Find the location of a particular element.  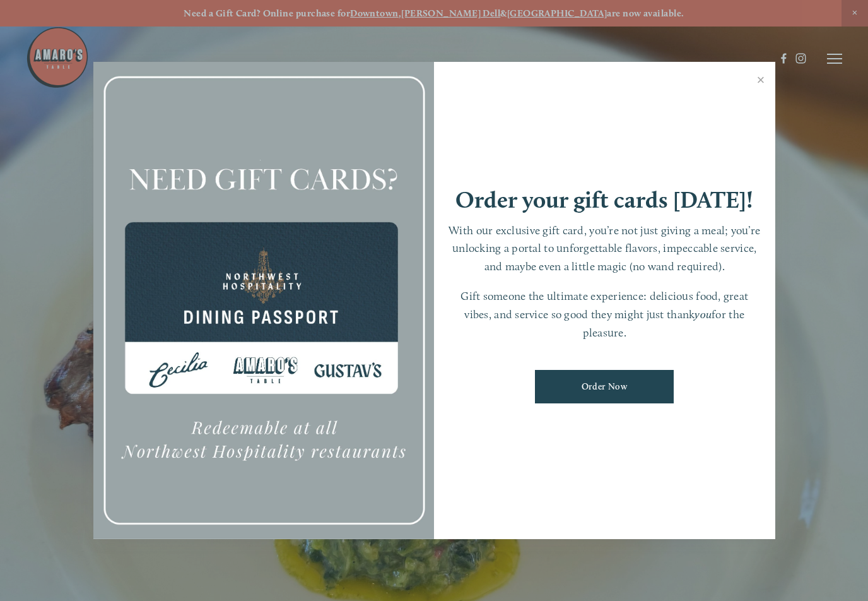

a: Close is located at coordinates (761, 82).